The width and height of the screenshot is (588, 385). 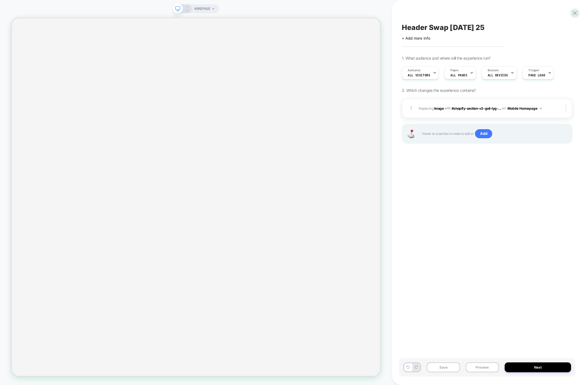 I want to click on span: Replacing, so click(x=431, y=108).